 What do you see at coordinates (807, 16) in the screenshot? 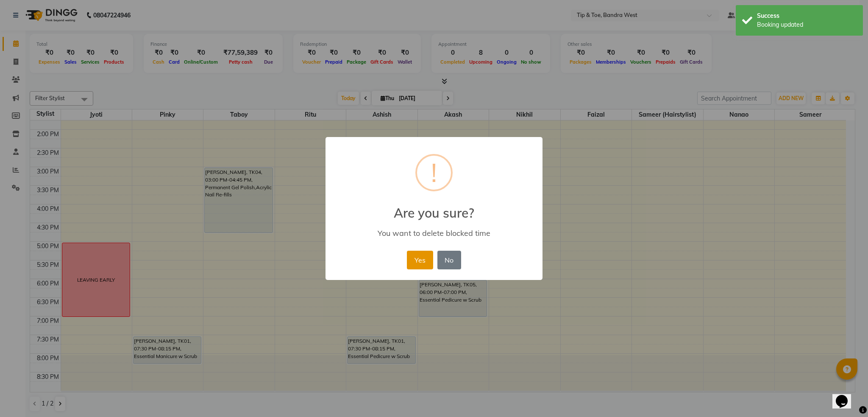
I see `div: Success` at bounding box center [807, 16].